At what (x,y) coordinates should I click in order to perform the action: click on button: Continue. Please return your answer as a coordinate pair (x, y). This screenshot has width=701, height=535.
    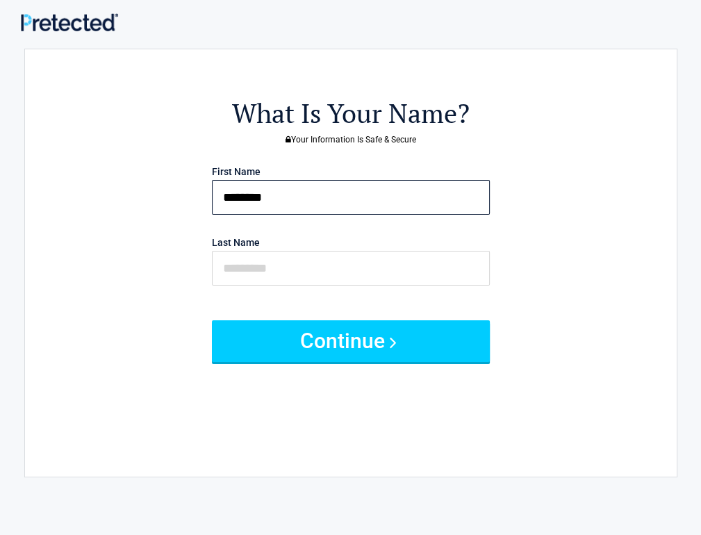
    Looking at the image, I should click on (351, 341).